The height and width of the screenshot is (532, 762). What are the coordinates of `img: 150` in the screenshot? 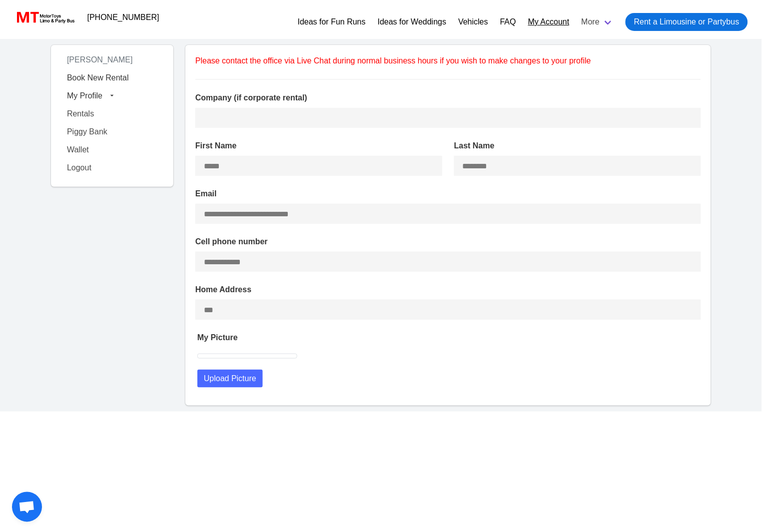 It's located at (247, 356).